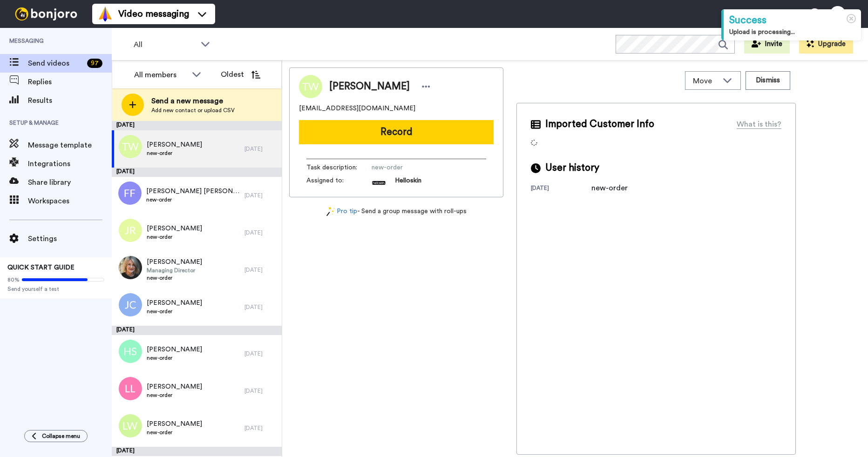 The height and width of the screenshot is (457, 868). I want to click on button: Dismiss, so click(768, 81).